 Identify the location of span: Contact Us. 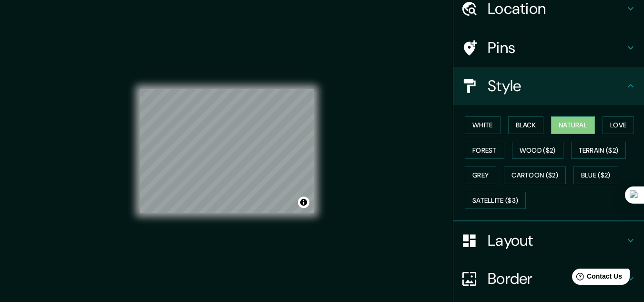
(45, 11).